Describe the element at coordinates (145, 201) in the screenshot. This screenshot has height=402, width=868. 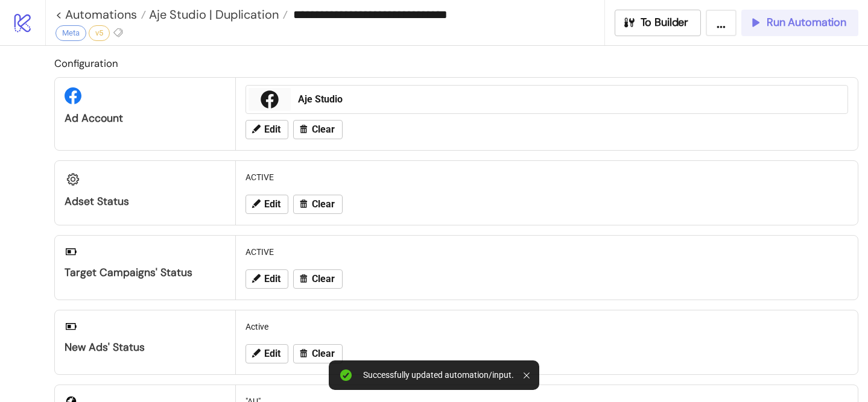
I see `div: Adset Status` at that location.